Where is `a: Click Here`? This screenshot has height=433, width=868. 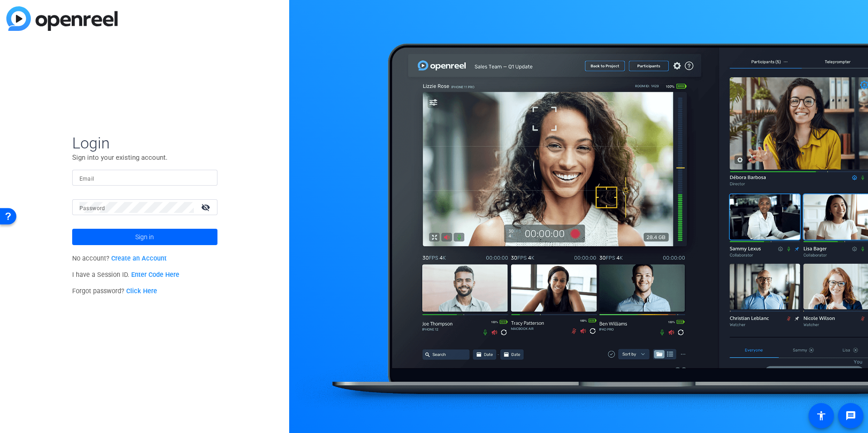
a: Click Here is located at coordinates (141, 291).